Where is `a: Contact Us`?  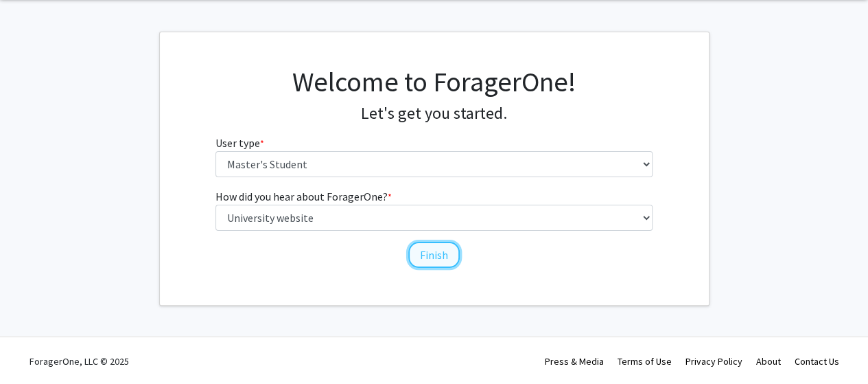 a: Contact Us is located at coordinates (817, 361).